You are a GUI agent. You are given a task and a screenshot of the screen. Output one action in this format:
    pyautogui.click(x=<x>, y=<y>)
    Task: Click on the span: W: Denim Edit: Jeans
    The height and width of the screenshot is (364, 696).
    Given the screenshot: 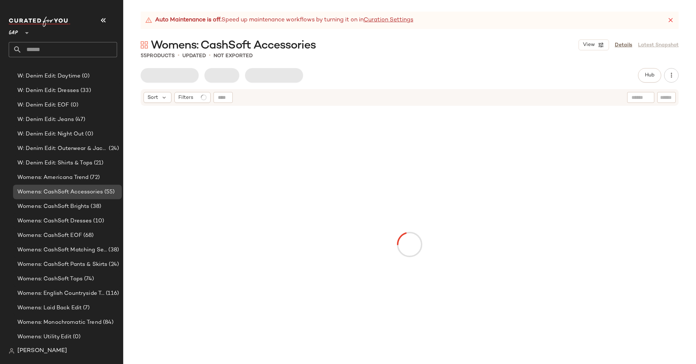 What is the action you would take?
    pyautogui.click(x=46, y=120)
    